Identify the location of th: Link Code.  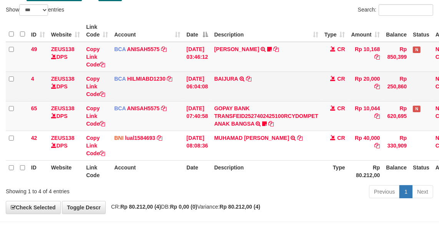
(97, 171).